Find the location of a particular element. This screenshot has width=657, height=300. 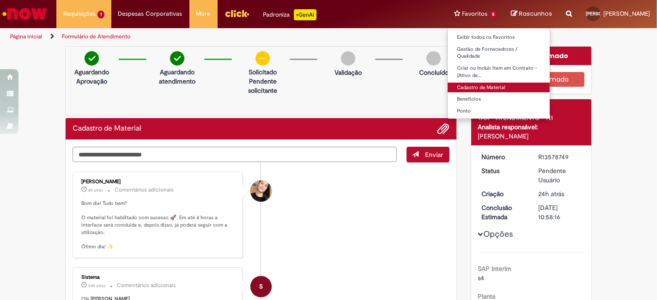

p: Concluído is located at coordinates (434, 72).